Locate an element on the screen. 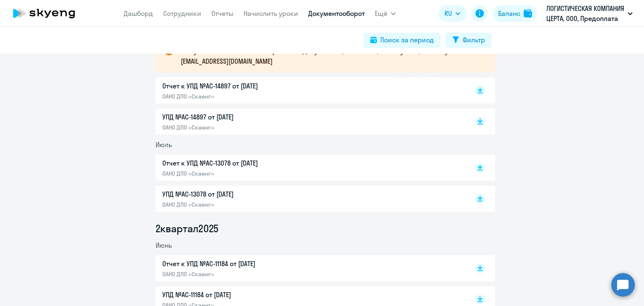 The height and width of the screenshot is (306, 644). button: Фильтр is located at coordinates (469, 40).